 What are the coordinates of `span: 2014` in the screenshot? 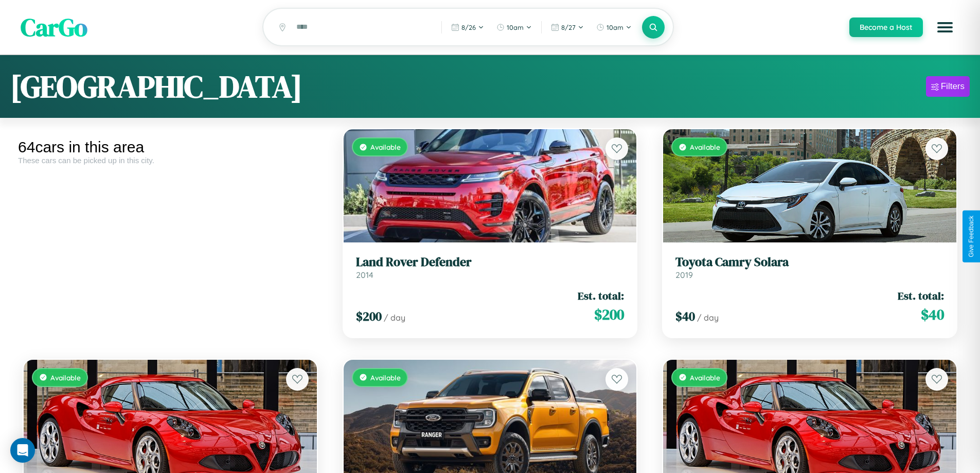 It's located at (364, 275).